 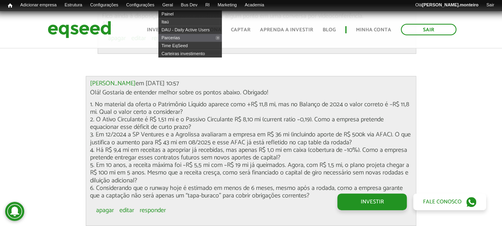 I want to click on p: Olá! Gostaria de entender melhor sobre os pontos abaixo. Obrigado!, so click(x=251, y=92).